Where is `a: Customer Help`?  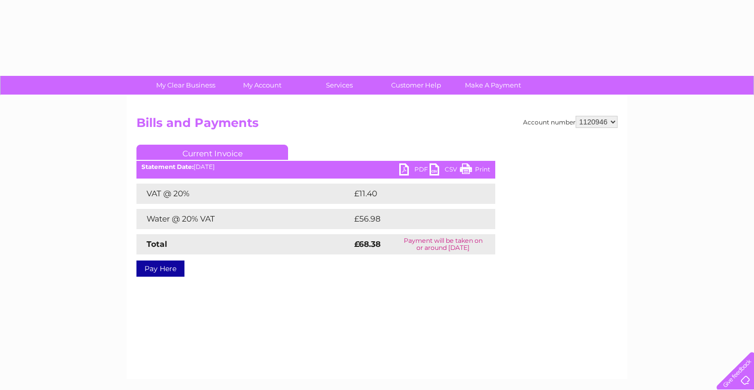
a: Customer Help is located at coordinates (416, 85).